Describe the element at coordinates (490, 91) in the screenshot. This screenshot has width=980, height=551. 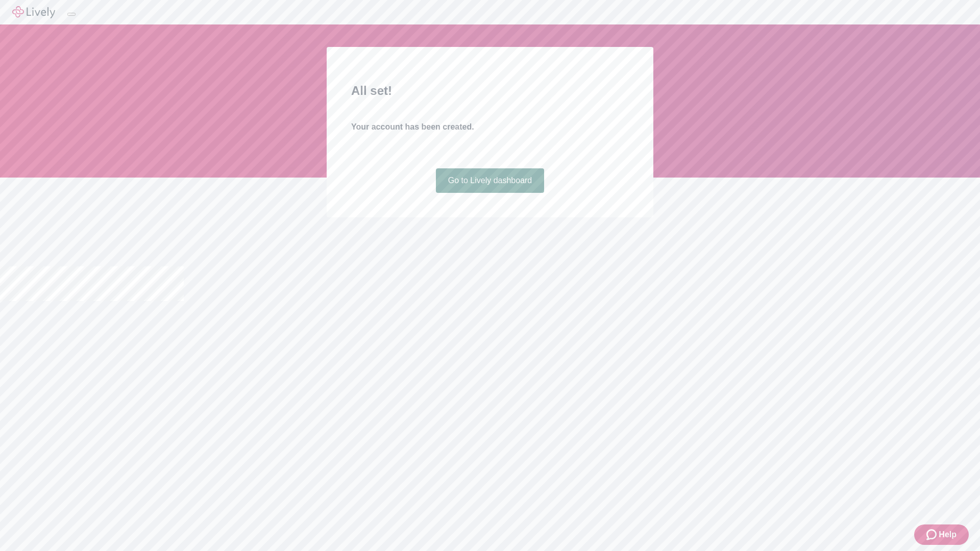
I see `h2: All set!` at that location.